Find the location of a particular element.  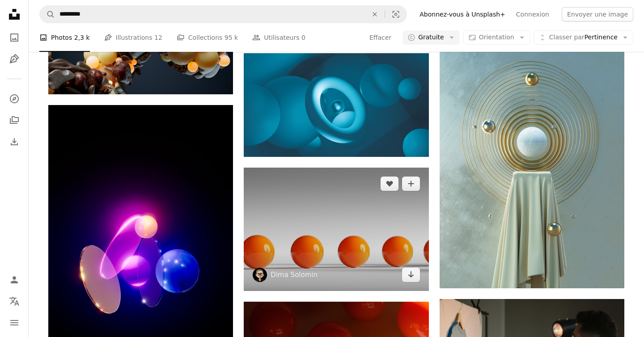

a: Abonnez-vous à Unsplash+ is located at coordinates (462, 14).